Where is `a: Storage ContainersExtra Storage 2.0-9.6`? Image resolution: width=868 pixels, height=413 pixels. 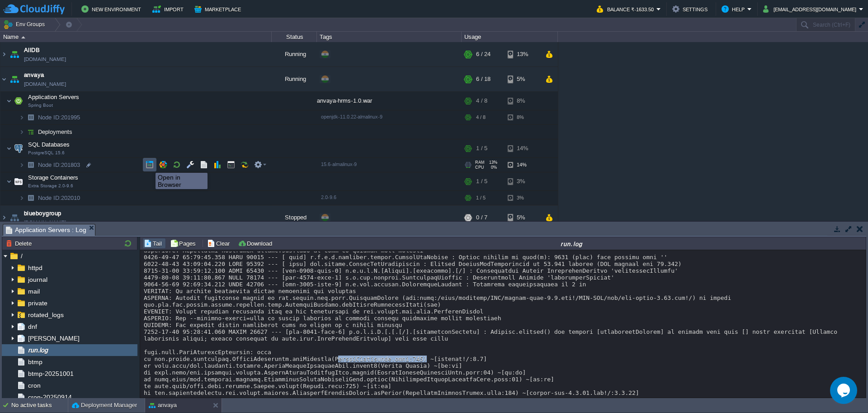 a: Storage ContainersExtra Storage 2.0-9.6 is located at coordinates (54, 177).